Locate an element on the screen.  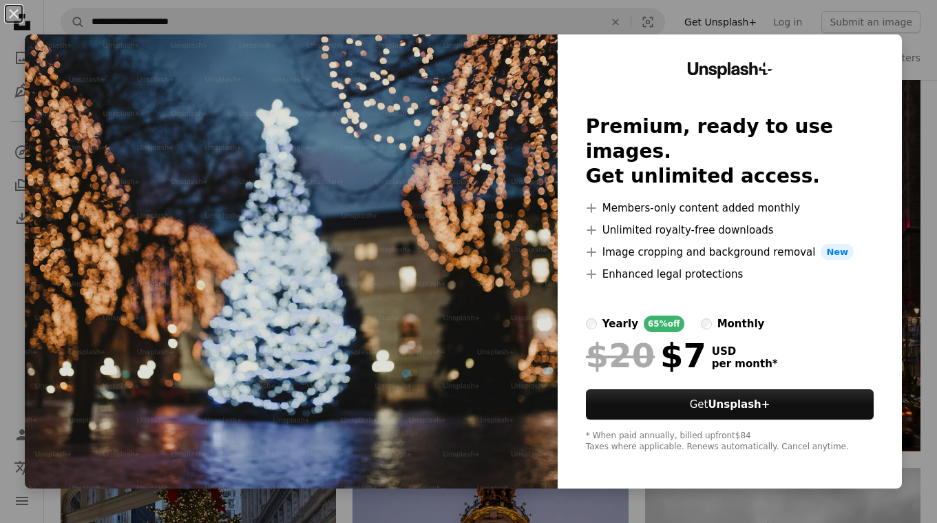
strong: Unsplash+ is located at coordinates (739, 404).